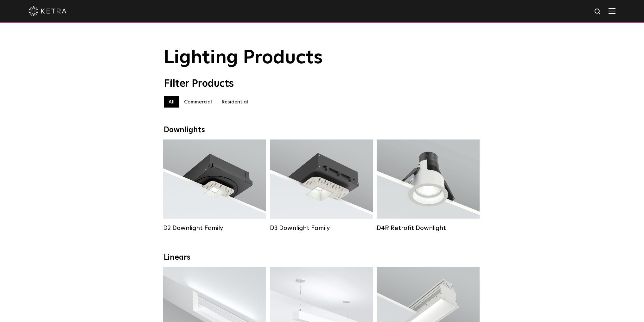  What do you see at coordinates (214, 186) in the screenshot?
I see `a: D2 Downlight Family Lumen Output:1200Colors:White / Black / Gloss Black / Silver / Bronze / Silve...` at bounding box center [214, 186].